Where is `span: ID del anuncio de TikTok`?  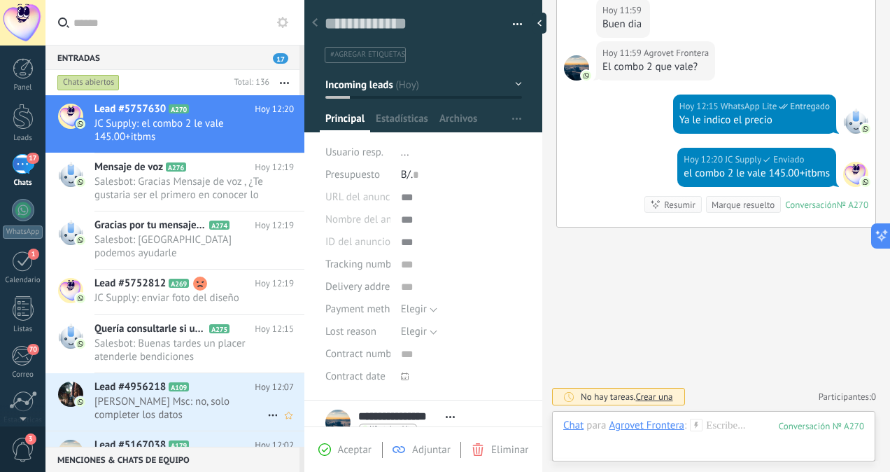
span: ID del anuncio de TikTok is located at coordinates (380, 241).